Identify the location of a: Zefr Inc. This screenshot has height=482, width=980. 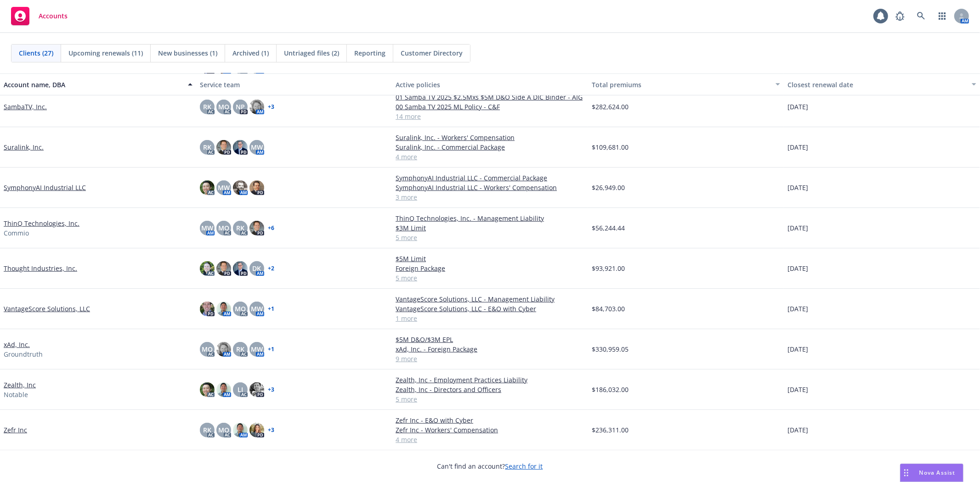
(15, 430).